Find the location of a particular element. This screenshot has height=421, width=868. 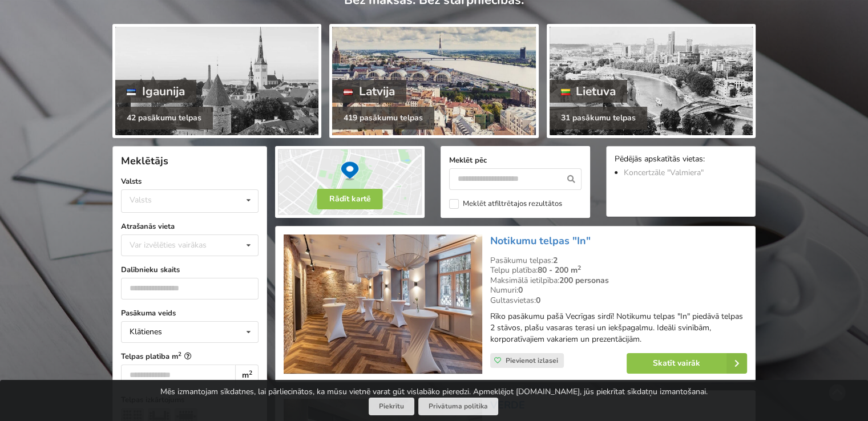

div: 42 pasākumu telpas is located at coordinates (164, 118).